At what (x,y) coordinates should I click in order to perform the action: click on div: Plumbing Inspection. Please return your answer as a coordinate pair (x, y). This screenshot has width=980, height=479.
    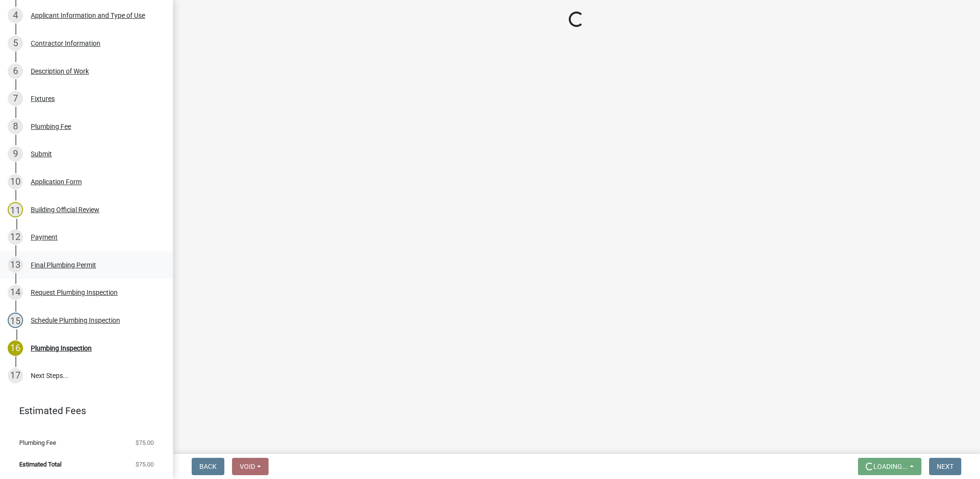
    Looking at the image, I should click on (61, 348).